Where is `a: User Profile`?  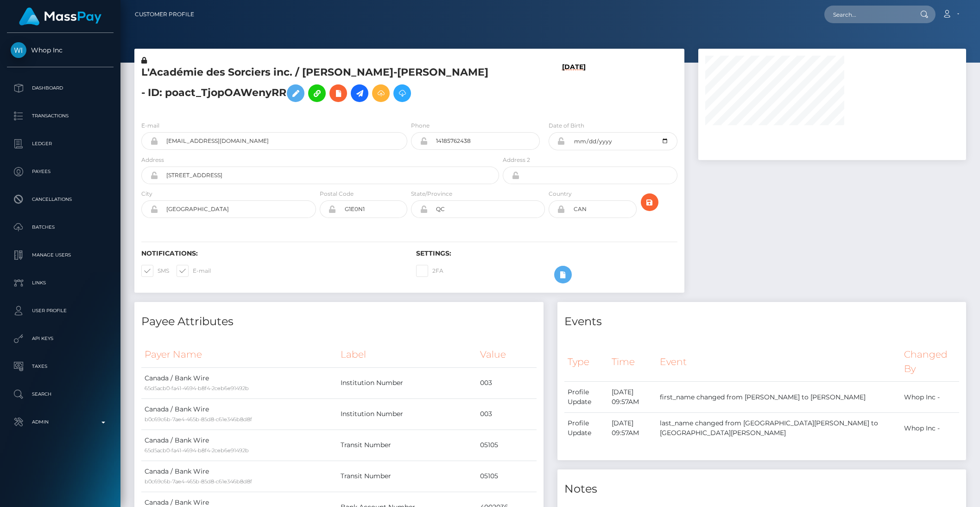
a: User Profile is located at coordinates (60, 311).